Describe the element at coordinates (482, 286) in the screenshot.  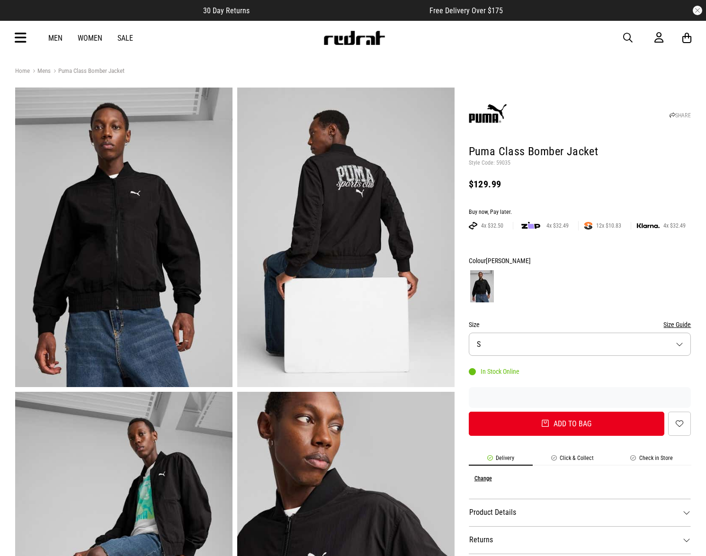
I see `img: Puma Black` at that location.